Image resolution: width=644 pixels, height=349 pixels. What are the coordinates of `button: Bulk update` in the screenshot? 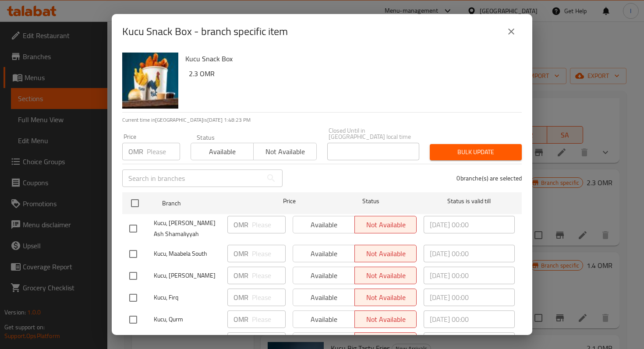 It's located at (476, 152).